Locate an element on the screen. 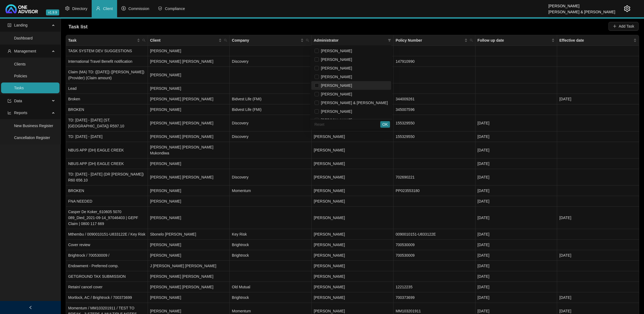  td: PP023553180 is located at coordinates (435, 190).